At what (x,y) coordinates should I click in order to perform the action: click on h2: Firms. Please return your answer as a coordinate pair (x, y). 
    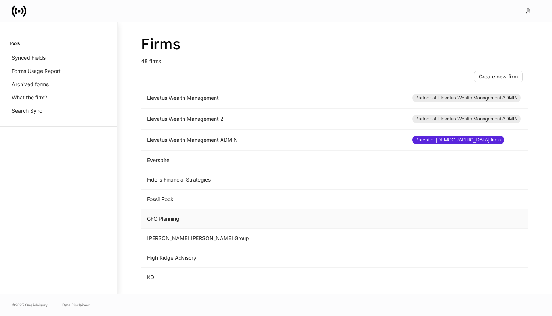
    Looking at the image, I should click on (335, 44).